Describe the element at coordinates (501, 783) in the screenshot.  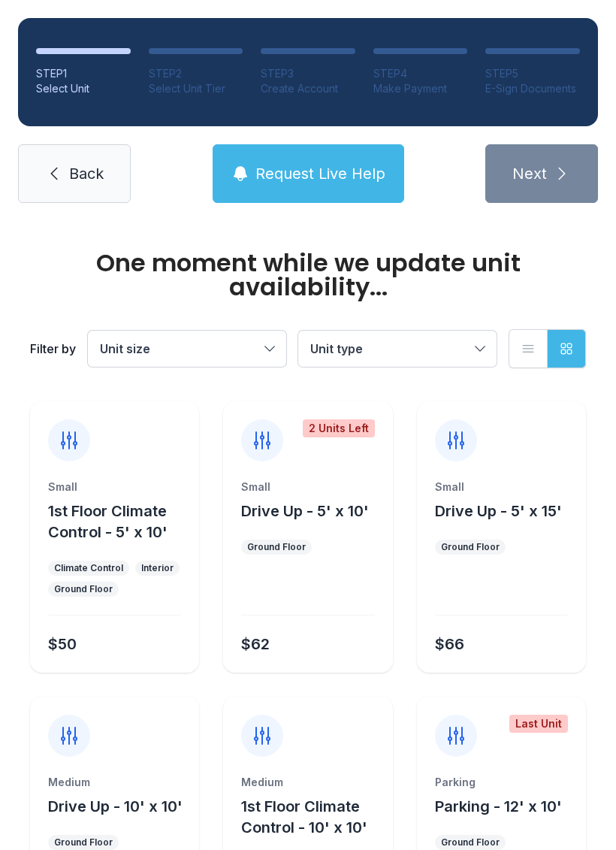
I see `div: Parking` at that location.